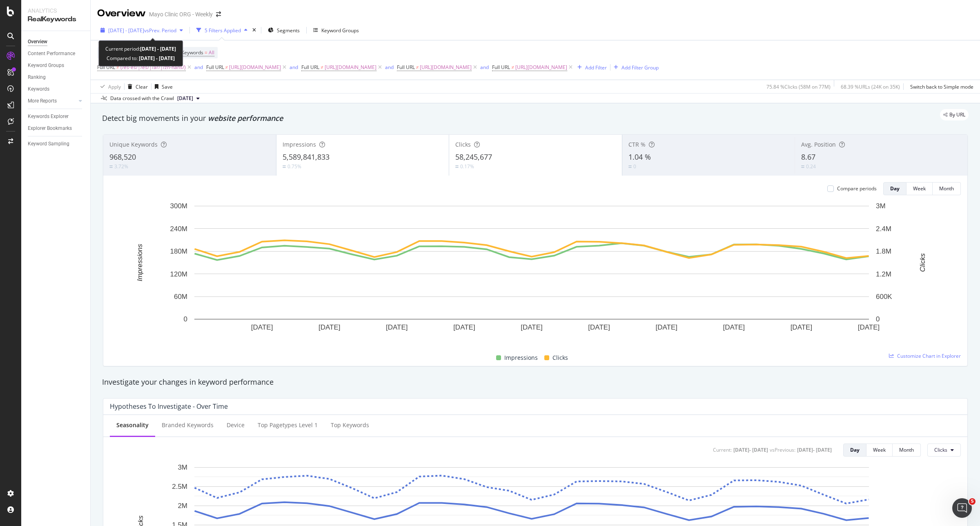 This screenshot has height=526, width=980. What do you see at coordinates (941, 86) in the screenshot?
I see `div: Switch back to Simple mode` at bounding box center [941, 86].